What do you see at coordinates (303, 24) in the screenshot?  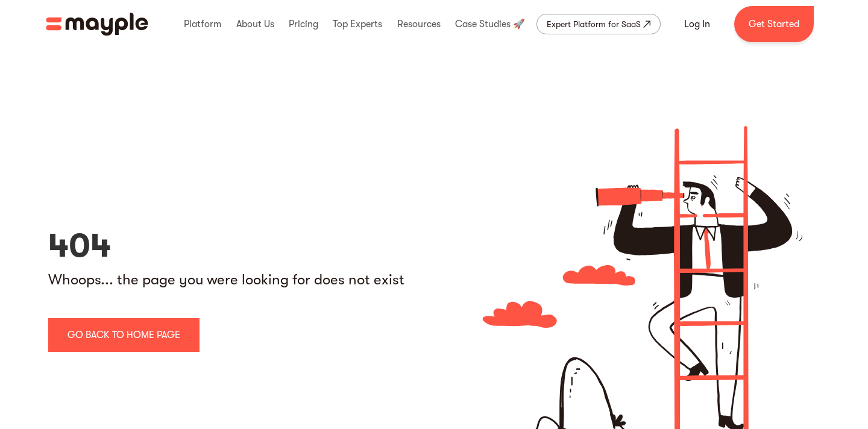 I see `div: Pricing` at bounding box center [303, 24].